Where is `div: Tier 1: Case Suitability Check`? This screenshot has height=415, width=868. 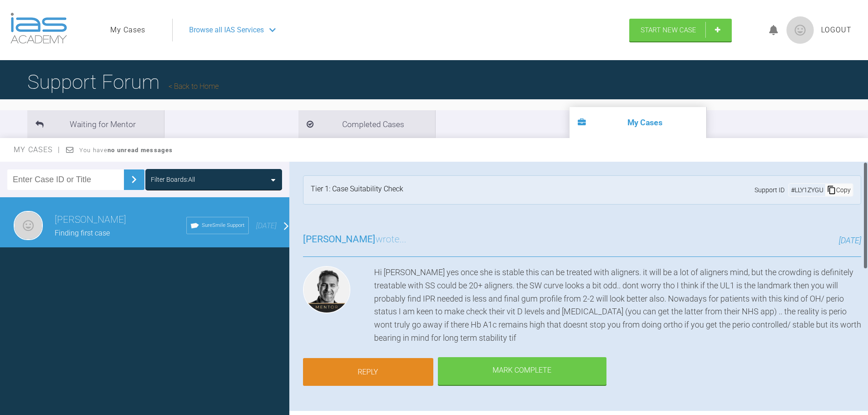
div: Tier 1: Case Suitability Check is located at coordinates (356, 190).